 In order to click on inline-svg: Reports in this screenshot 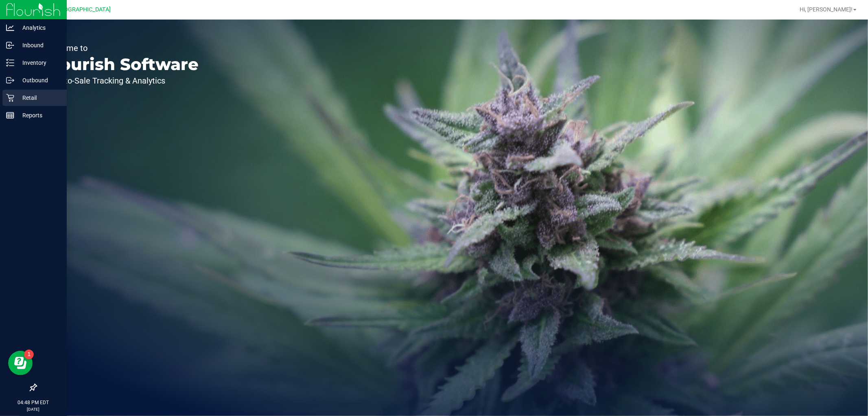, I will do `click(10, 115)`.